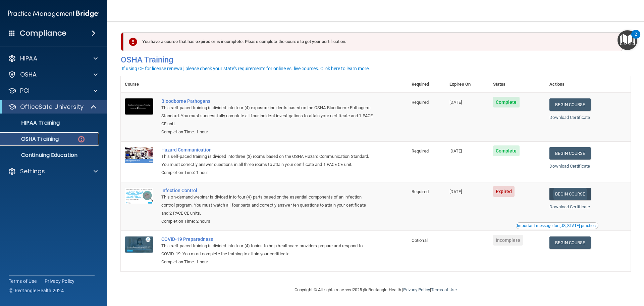  Describe the element at coordinates (52, 91) in the screenshot. I see `a: PCI` at that location.